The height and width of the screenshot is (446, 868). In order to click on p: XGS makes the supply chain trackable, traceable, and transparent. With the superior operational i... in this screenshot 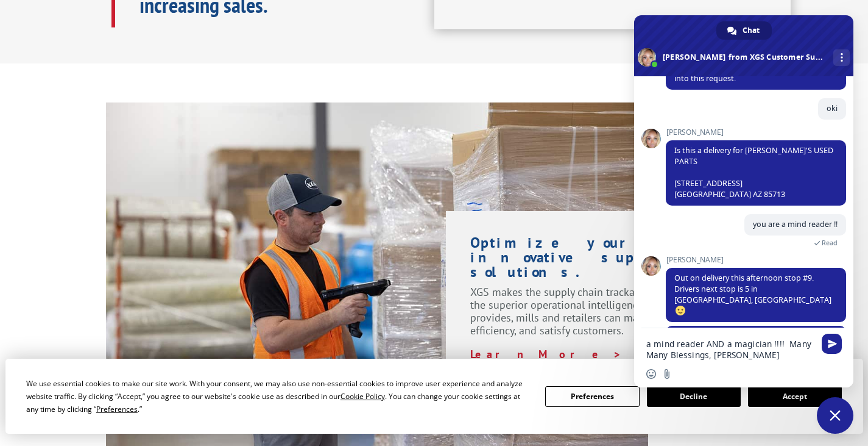, I will do `click(638, 317)`.